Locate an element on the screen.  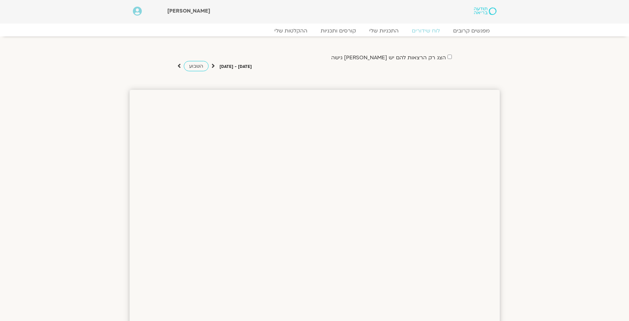
a: לוח שידורים is located at coordinates (426, 31).